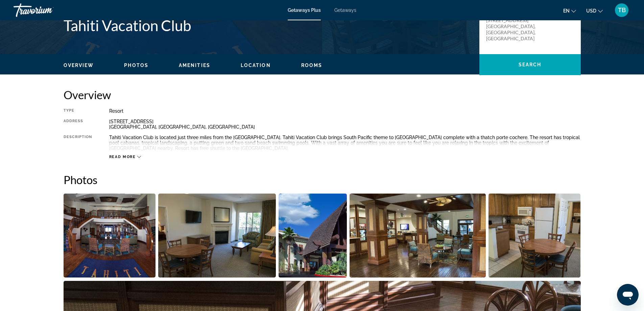  What do you see at coordinates (622, 10) in the screenshot?
I see `button: User Menu` at bounding box center [622, 10].